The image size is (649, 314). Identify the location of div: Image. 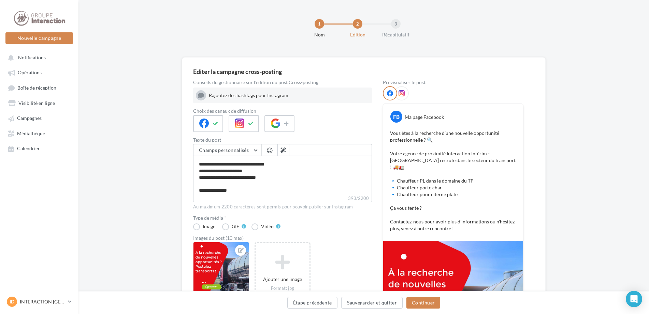
(209, 227).